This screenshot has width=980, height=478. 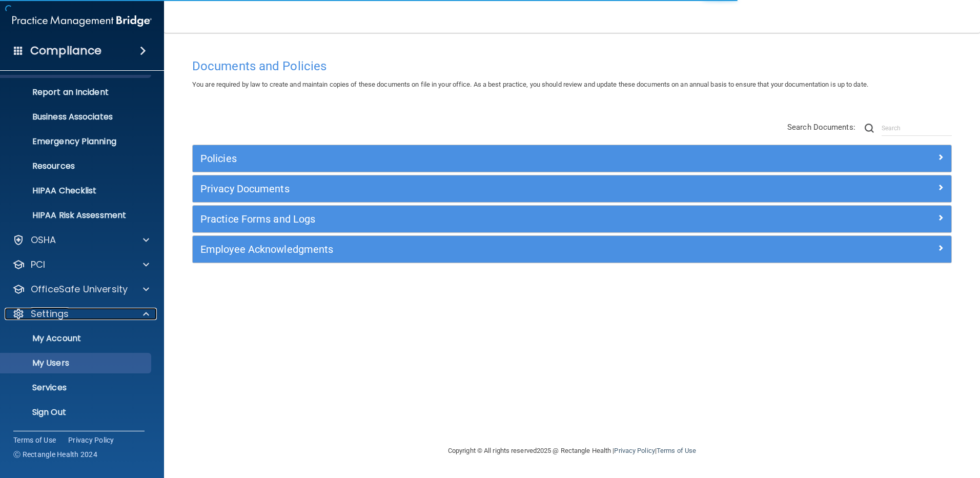 I want to click on img: ic-search.3b580494.png, so click(x=869, y=129).